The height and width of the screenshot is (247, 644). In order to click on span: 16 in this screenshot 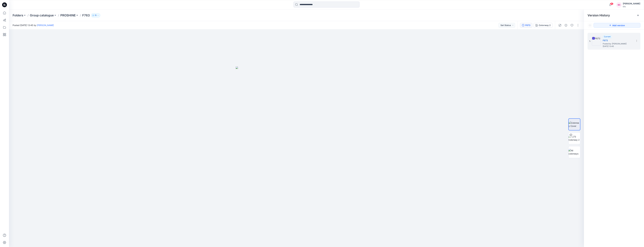, I will do `click(612, 4)`.